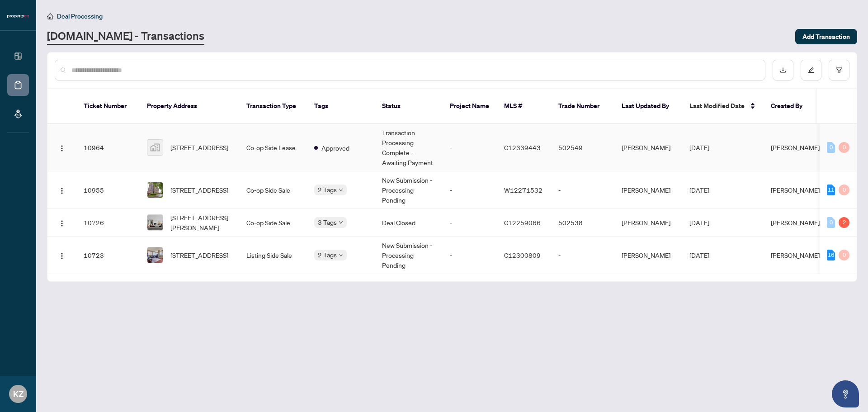 The width and height of the screenshot is (868, 412). Describe the element at coordinates (717, 106) in the screenshot. I see `span: Last Modified Date` at that location.